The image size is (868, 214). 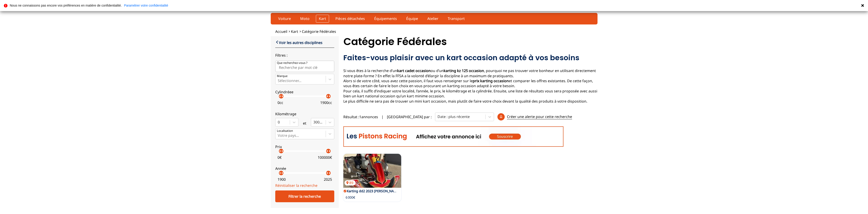 What do you see at coordinates (305, 169) in the screenshot?
I see `p: Année` at bounding box center [305, 169].